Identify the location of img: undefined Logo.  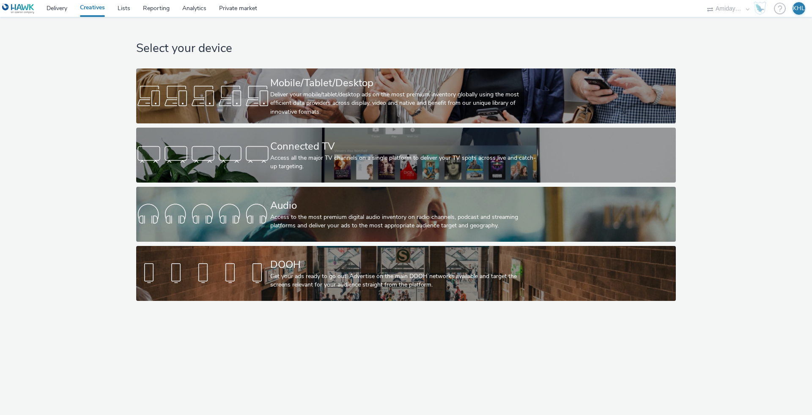
(18, 8).